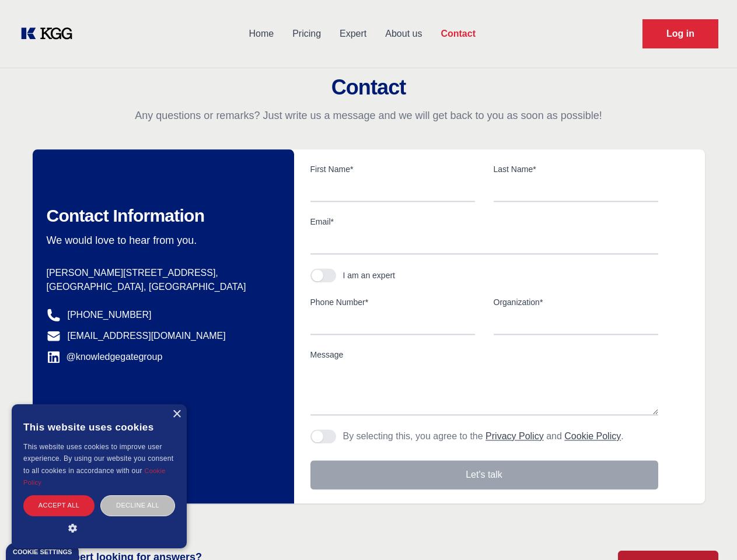  What do you see at coordinates (484, 222) in the screenshot?
I see `label: Email*` at bounding box center [484, 222].